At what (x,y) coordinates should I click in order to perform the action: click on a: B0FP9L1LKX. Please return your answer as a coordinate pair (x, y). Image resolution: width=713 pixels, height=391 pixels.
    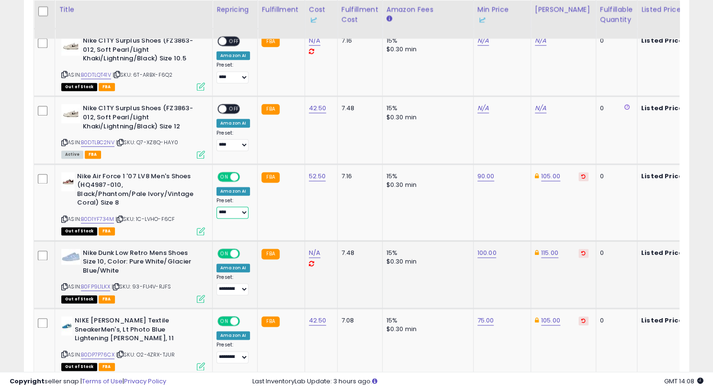
    Looking at the image, I should click on (95, 286).